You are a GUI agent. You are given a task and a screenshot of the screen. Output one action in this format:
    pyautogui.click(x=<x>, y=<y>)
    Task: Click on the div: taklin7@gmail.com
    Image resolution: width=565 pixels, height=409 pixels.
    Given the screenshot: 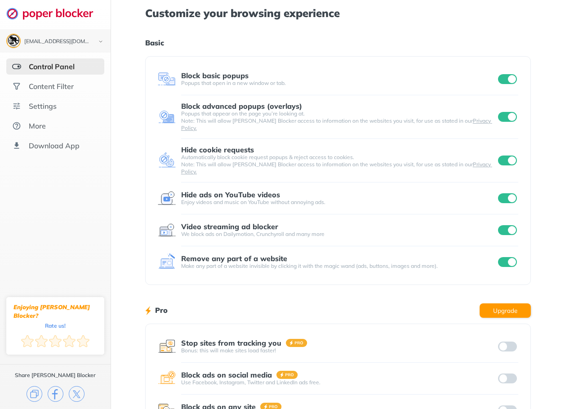 What is the action you would take?
    pyautogui.click(x=58, y=42)
    